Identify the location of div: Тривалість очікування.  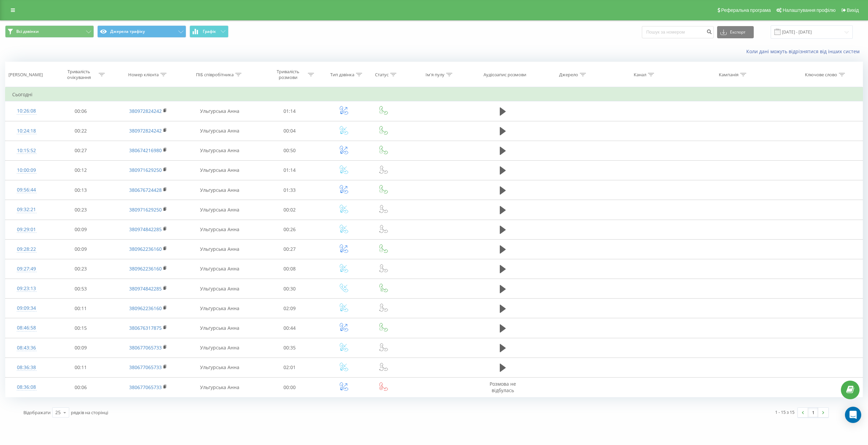
(79, 74).